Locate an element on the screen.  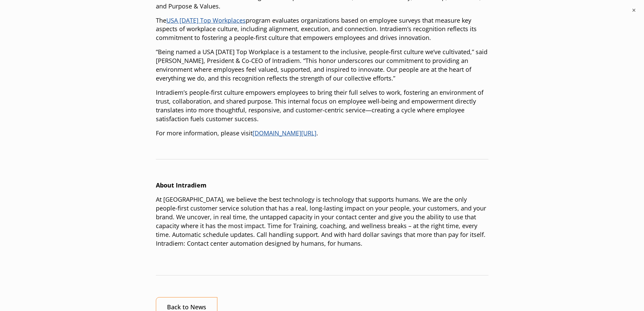
p: The program evaluates organizations based on employee surveys that measure key aspects of workpla... is located at coordinates (322, 29).